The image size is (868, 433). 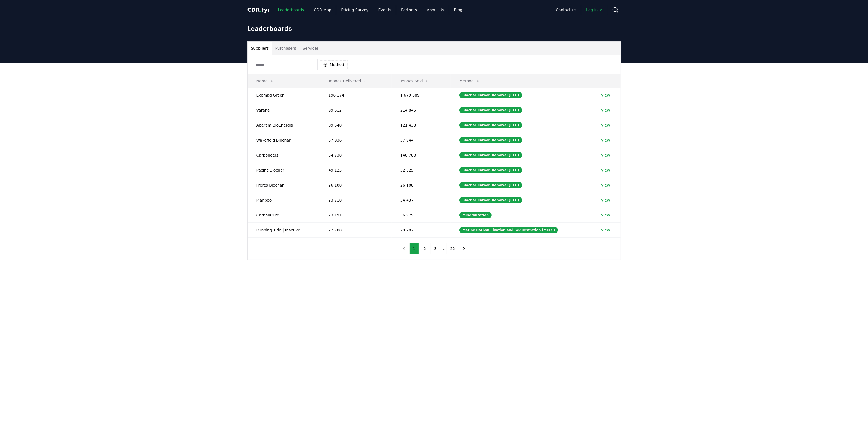 I want to click on a: CDR Map, so click(x=322, y=10).